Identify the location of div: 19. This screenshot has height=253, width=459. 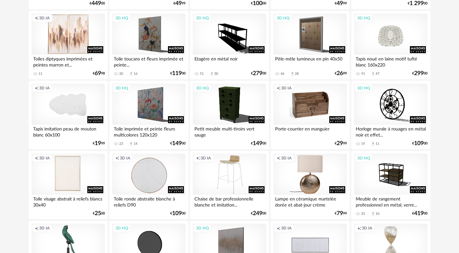
(363, 144).